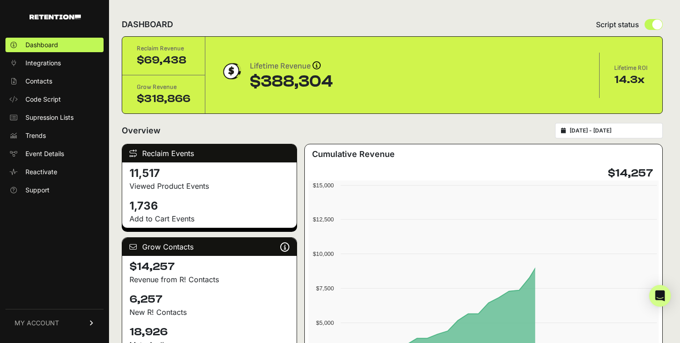  Describe the element at coordinates (35, 136) in the screenshot. I see `span: Trends` at that location.